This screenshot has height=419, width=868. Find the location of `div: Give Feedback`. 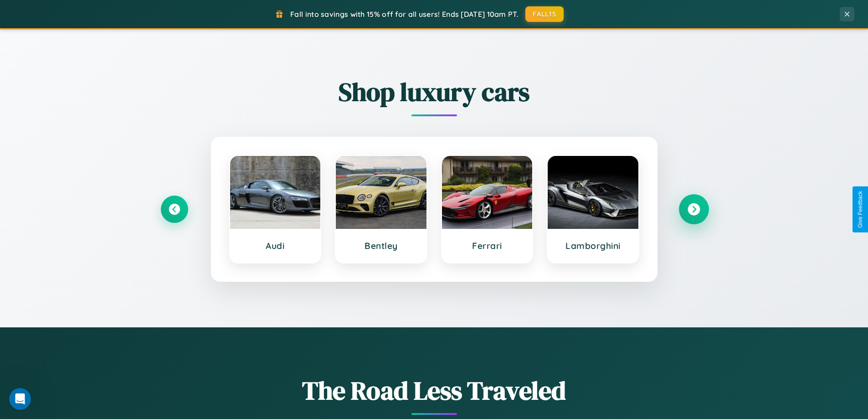

div: Give Feedback is located at coordinates (861, 210).